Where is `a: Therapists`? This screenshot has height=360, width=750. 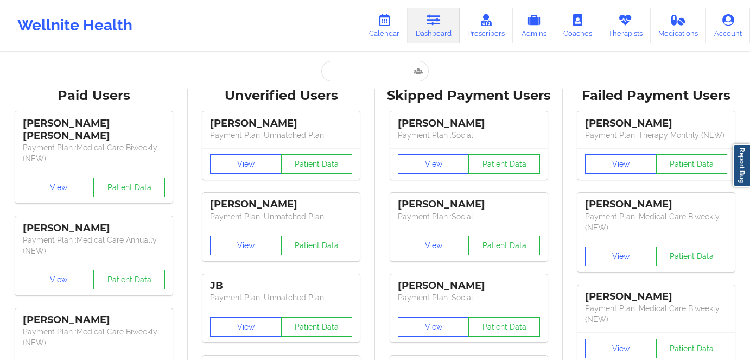
a: Therapists is located at coordinates (625, 25).